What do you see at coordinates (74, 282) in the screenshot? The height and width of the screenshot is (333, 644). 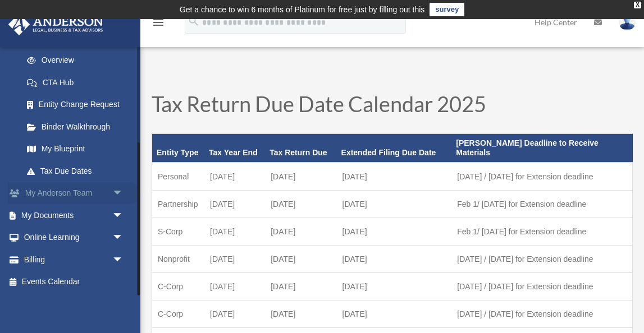 I see `a: Events Calendar` at bounding box center [74, 282].